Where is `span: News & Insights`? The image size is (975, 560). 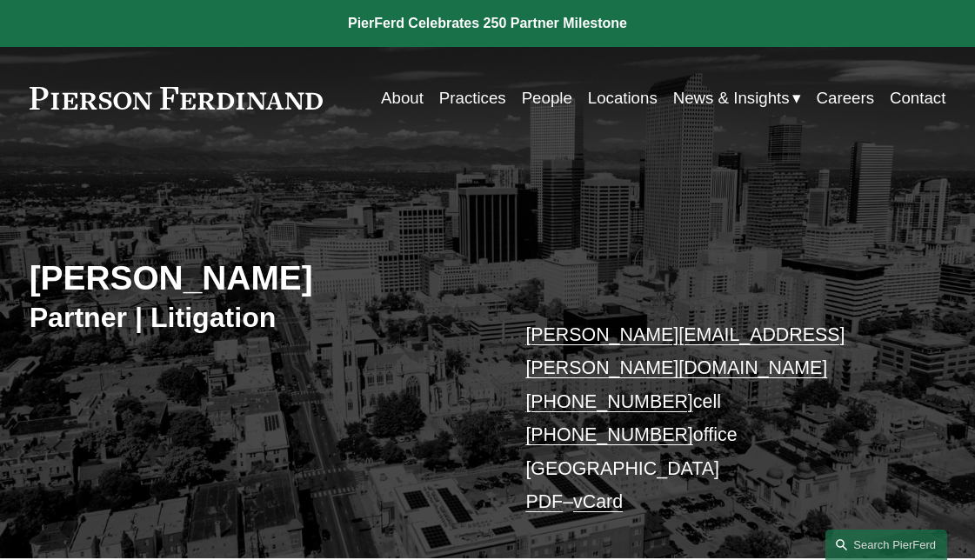
span: News & Insights is located at coordinates (732, 98).